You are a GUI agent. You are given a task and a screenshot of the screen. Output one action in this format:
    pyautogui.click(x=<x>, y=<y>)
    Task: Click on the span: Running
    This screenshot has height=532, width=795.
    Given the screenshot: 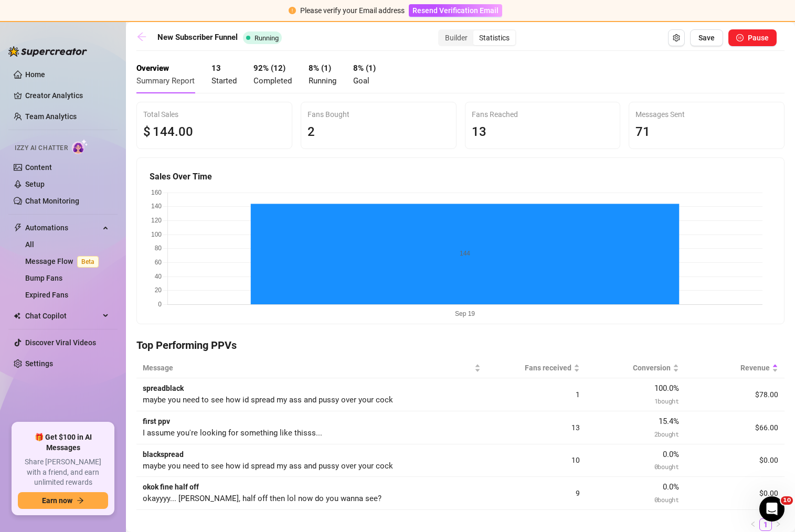 What is the action you would take?
    pyautogui.click(x=267, y=38)
    